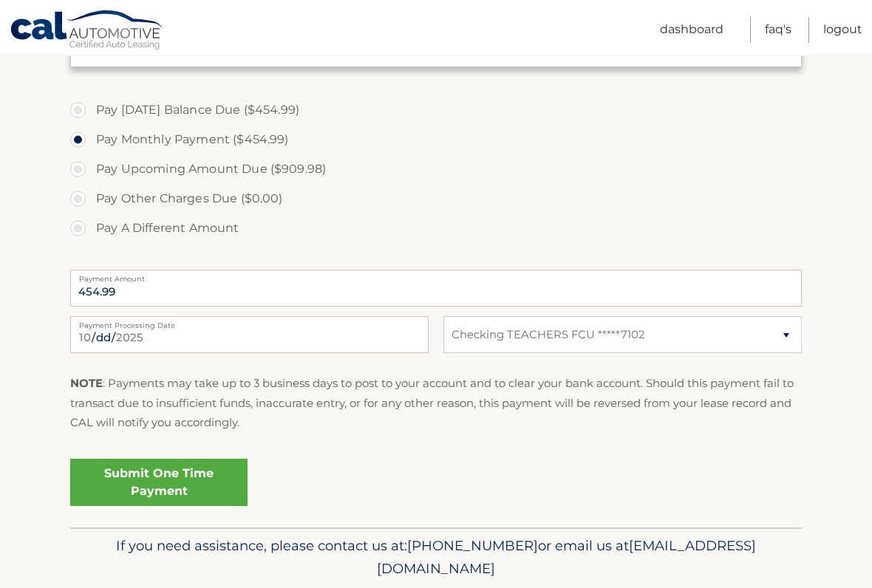 The width and height of the screenshot is (872, 588). I want to click on input: Payment Date, so click(249, 334).